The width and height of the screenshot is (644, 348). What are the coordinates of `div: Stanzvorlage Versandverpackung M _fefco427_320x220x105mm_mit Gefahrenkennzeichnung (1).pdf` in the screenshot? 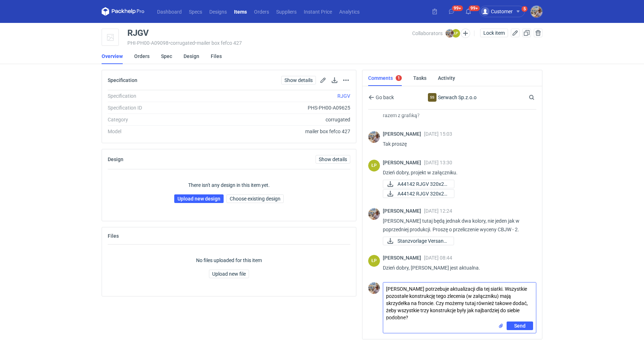 It's located at (419, 241).